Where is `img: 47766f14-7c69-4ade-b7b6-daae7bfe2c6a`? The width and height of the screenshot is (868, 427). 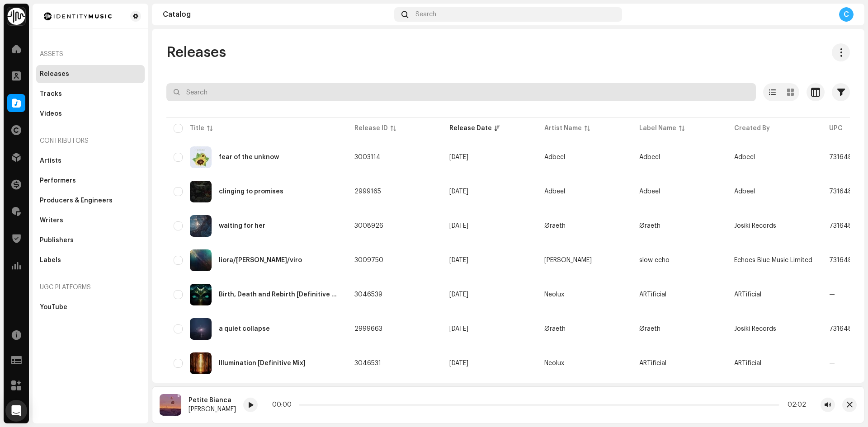 img: 47766f14-7c69-4ade-b7b6-daae7bfe2c6a is located at coordinates (171, 405).